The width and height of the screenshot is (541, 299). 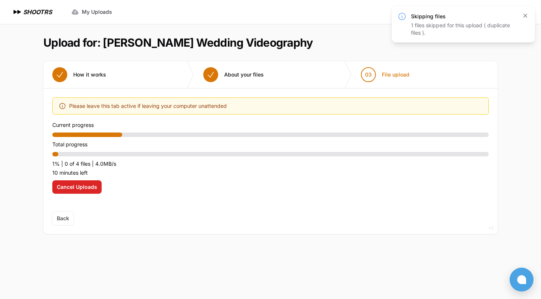 What do you see at coordinates (77, 187) in the screenshot?
I see `span: Cancel Uploads` at bounding box center [77, 187].